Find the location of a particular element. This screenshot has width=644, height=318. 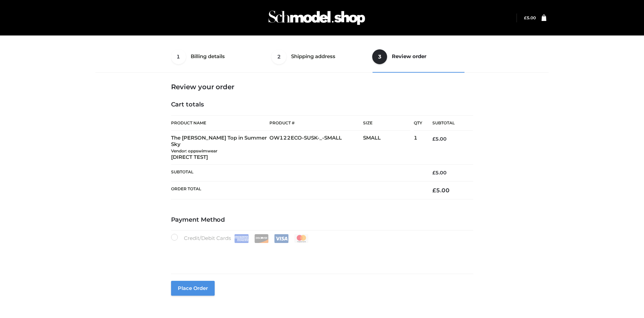

td: 1 is located at coordinates (418, 148).